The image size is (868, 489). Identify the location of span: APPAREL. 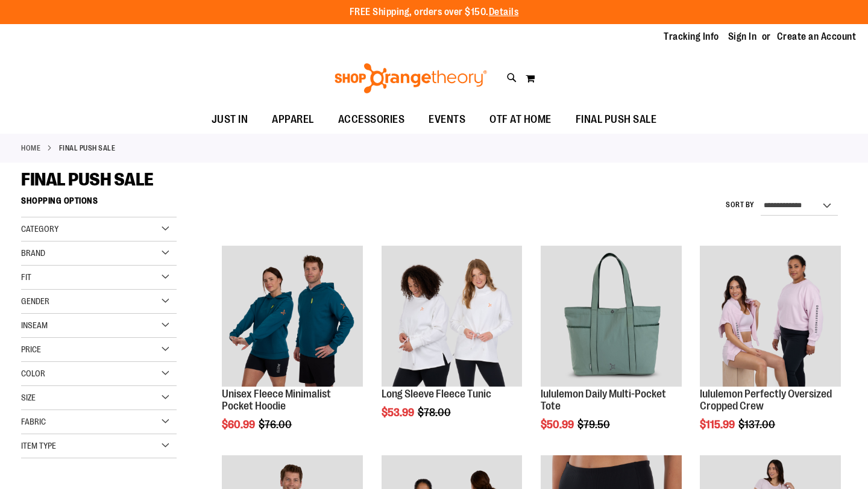
(293, 119).